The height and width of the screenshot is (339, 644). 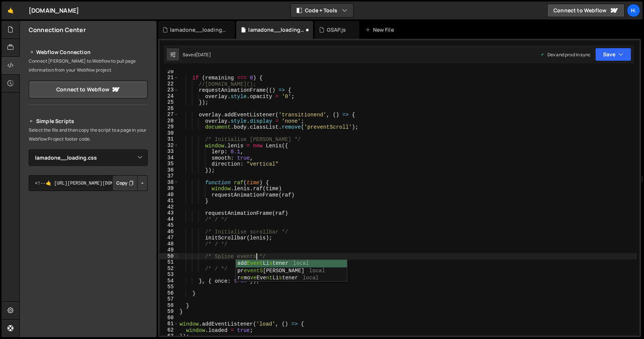 What do you see at coordinates (169, 244) in the screenshot?
I see `div: 48` at bounding box center [169, 244].